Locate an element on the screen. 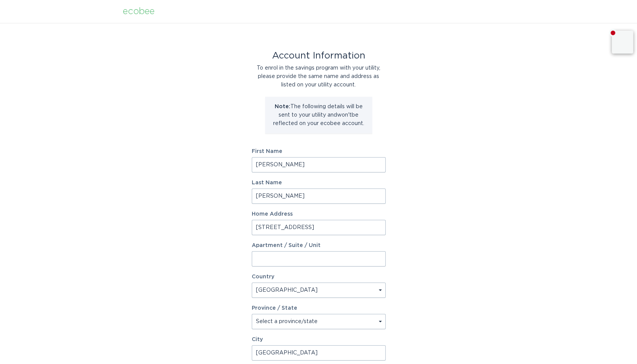 This screenshot has height=364, width=637. label: Province / State is located at coordinates (274, 308).